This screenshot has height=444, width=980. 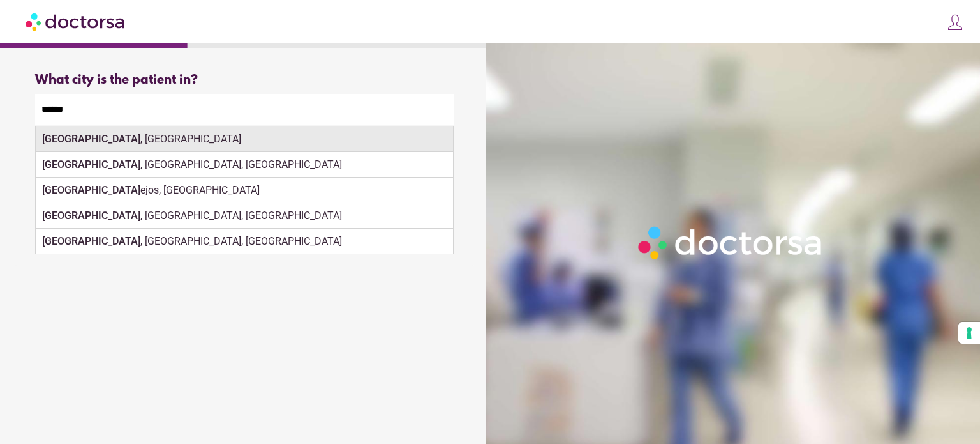 I want to click on div: What city is the patient in?, so click(x=244, y=80).